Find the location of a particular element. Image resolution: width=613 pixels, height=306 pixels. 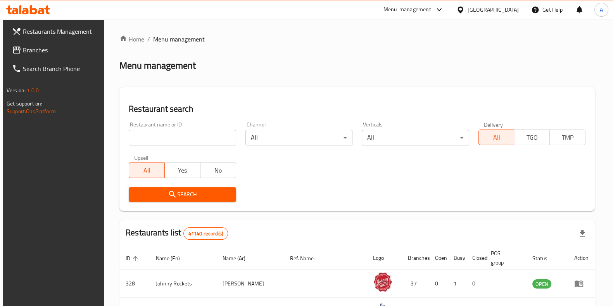

button: No is located at coordinates (218, 170).